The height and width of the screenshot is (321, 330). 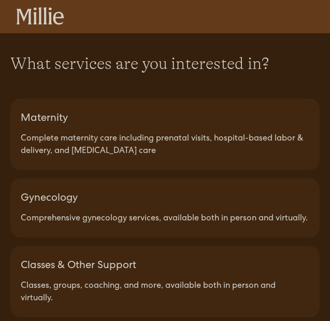 What do you see at coordinates (165, 219) in the screenshot?
I see `div: Comprehensive gynecology services, available both in person and virtually.` at bounding box center [165, 219].